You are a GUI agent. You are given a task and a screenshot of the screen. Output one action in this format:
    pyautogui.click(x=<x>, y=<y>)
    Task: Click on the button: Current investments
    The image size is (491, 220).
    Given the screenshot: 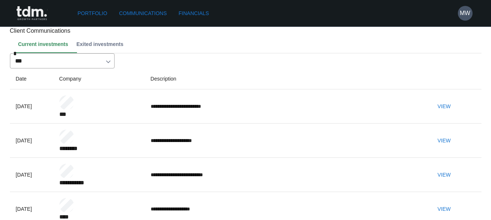 What is the action you would take?
    pyautogui.click(x=45, y=44)
    